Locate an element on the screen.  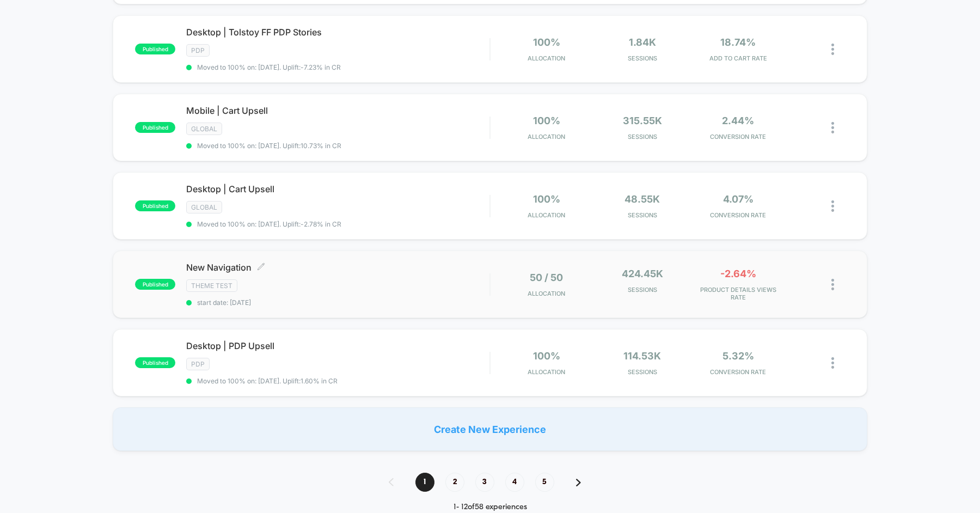
span: -2.64% is located at coordinates (738, 273).